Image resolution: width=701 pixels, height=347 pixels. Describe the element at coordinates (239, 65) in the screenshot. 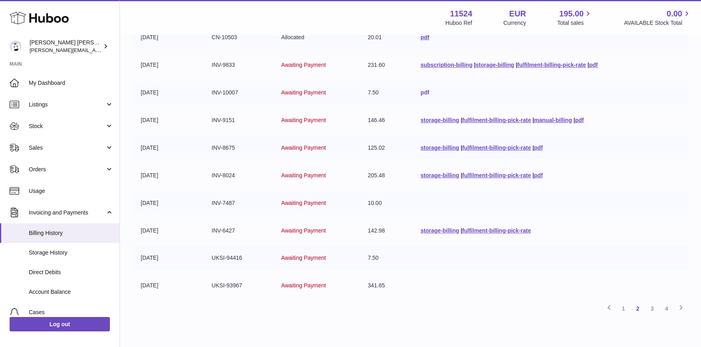

I see `td: INV-9833` at that location.